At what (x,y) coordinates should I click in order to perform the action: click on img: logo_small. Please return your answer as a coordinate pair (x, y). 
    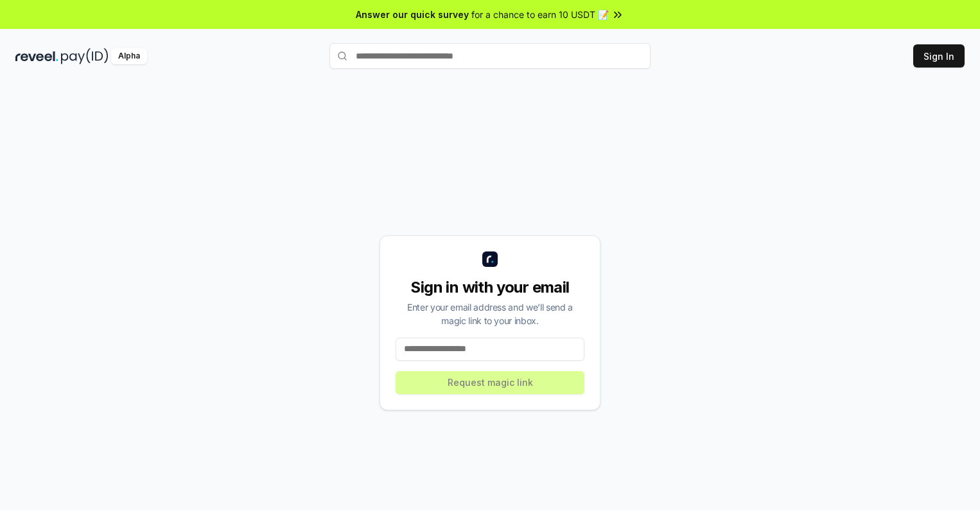
    Looking at the image, I should click on (490, 259).